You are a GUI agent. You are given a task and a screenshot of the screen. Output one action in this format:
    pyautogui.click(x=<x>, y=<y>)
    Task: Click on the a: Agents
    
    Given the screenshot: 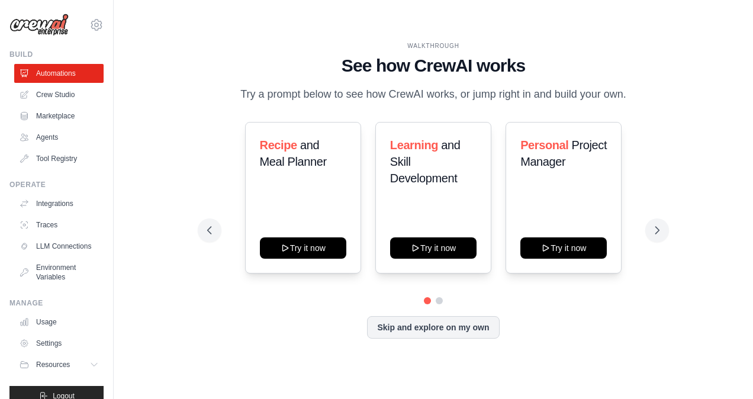 What is the action you would take?
    pyautogui.click(x=59, y=137)
    